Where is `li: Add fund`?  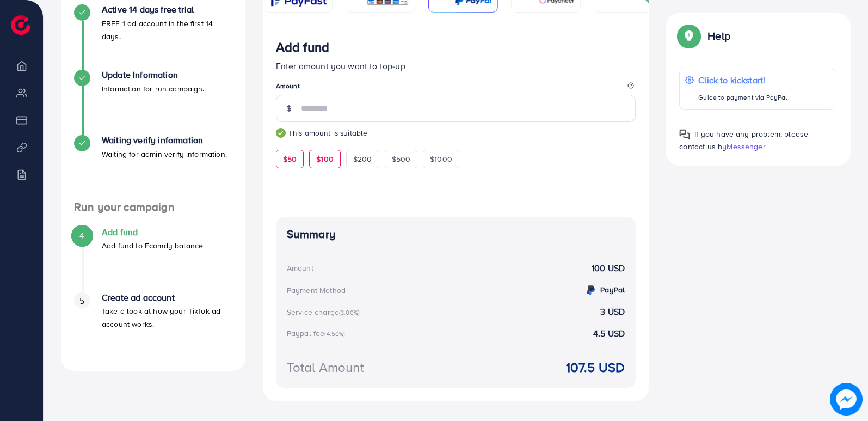
li: Add fund is located at coordinates (153, 260).